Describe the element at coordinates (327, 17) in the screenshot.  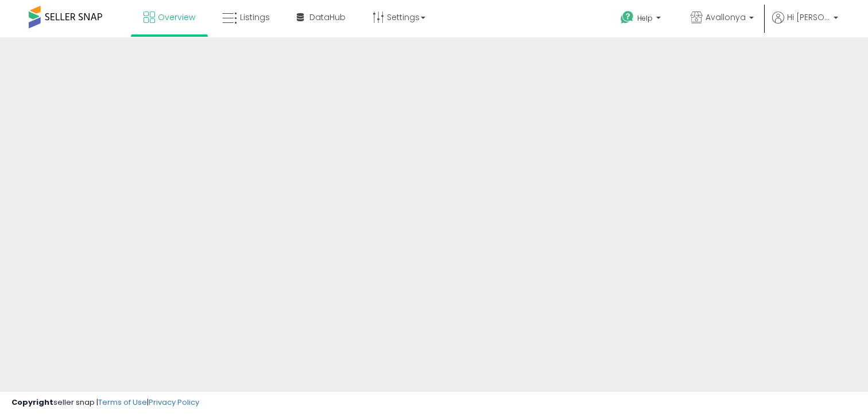
I see `span: DataHub` at that location.